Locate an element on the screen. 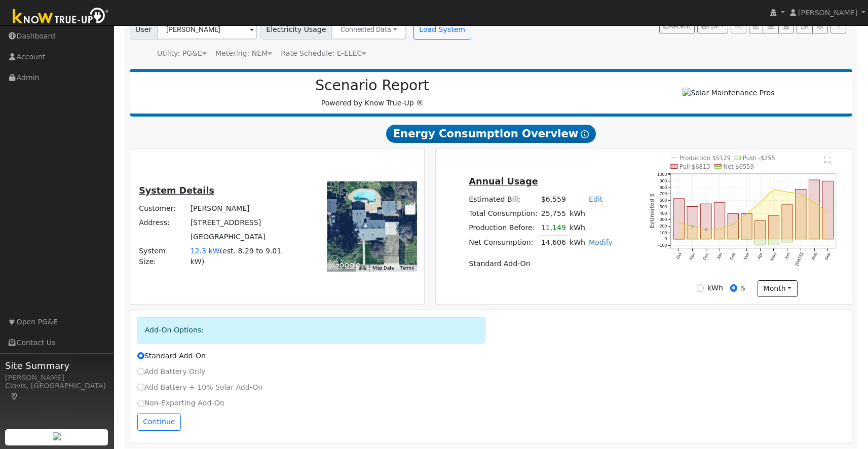 This screenshot has width=868, height=449. div: Utility: PG&E is located at coordinates (182, 53).